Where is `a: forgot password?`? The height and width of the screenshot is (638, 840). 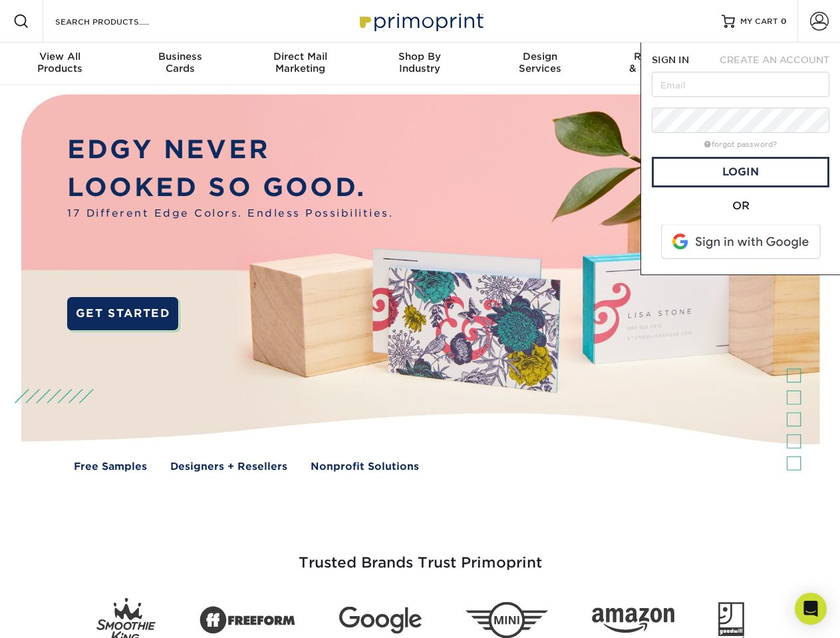 a: forgot password? is located at coordinates (740, 144).